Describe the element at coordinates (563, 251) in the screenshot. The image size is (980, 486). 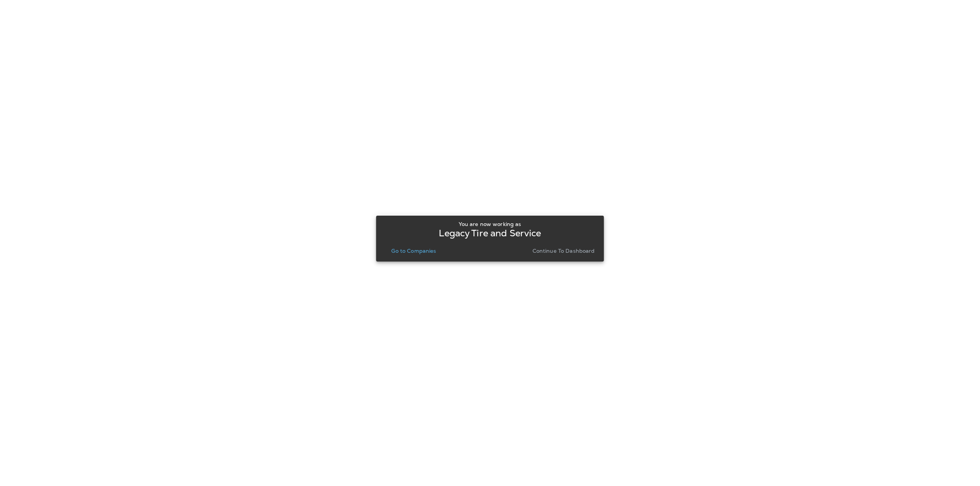
I see `p: Continue to Dashboard` at that location.